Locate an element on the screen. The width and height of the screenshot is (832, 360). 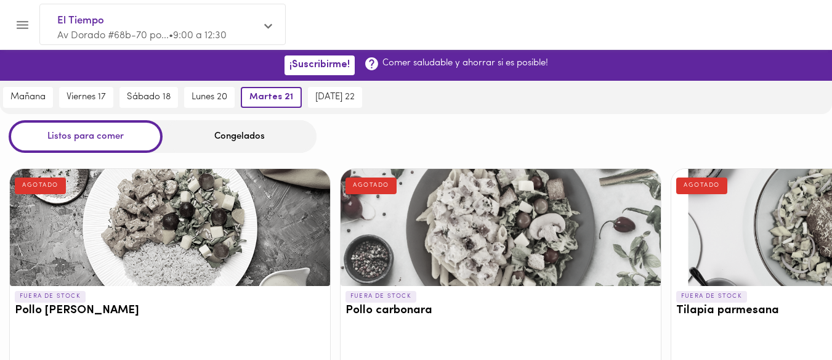
button: ¡Suscribirme! is located at coordinates (319, 65).